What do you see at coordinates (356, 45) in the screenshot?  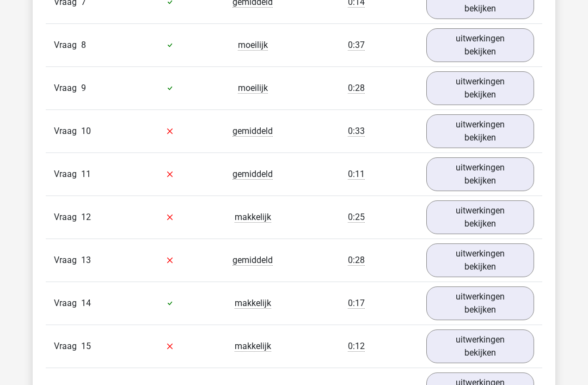 I see `span: 0:37` at bounding box center [356, 45].